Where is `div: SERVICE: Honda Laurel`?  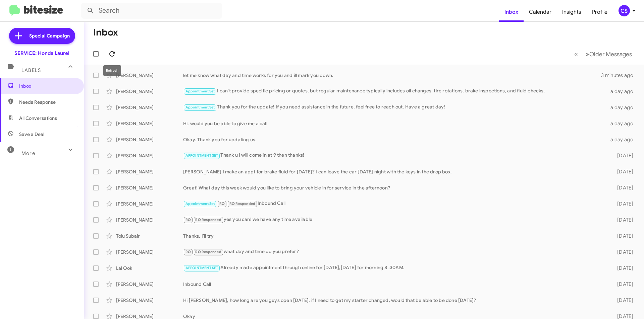
div: SERVICE: Honda Laurel is located at coordinates (42, 53).